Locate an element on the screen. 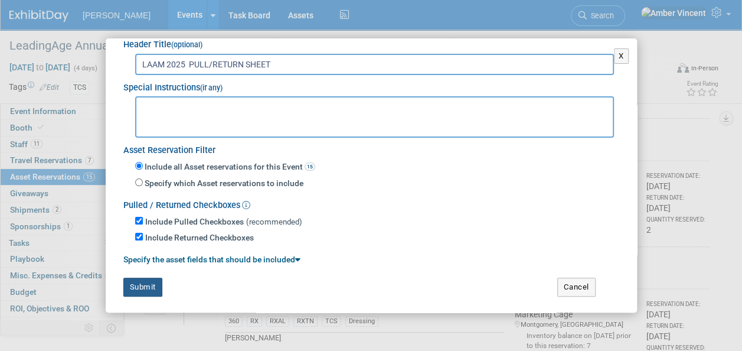  div: Pulled / Returned Checkboxes is located at coordinates (371, 202).